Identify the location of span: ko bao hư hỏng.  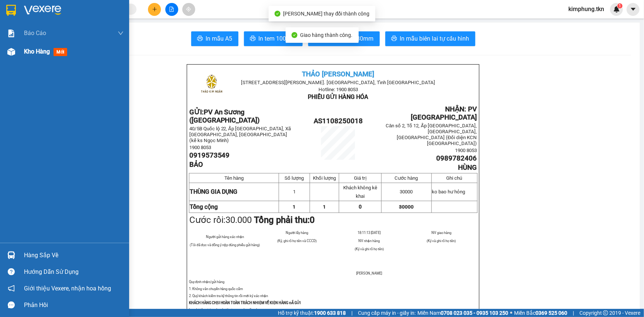
(448, 192).